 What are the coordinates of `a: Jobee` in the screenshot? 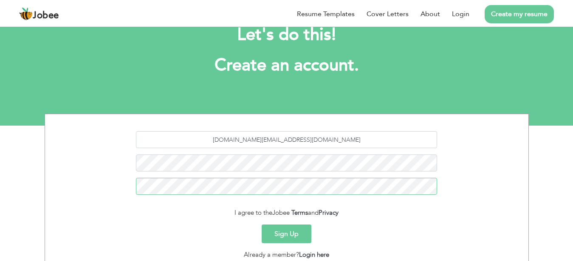 It's located at (39, 14).